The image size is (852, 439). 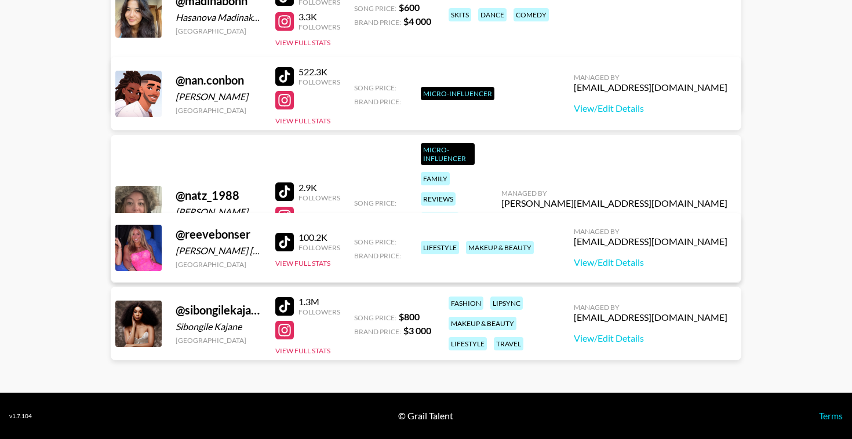 I want to click on div: © Grail Talent, so click(x=425, y=416).